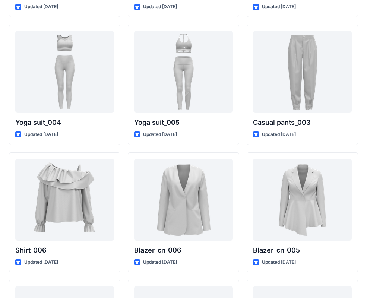 The image size is (367, 298). What do you see at coordinates (183, 200) in the screenshot?
I see `a: Blazer_cn_006` at bounding box center [183, 200].